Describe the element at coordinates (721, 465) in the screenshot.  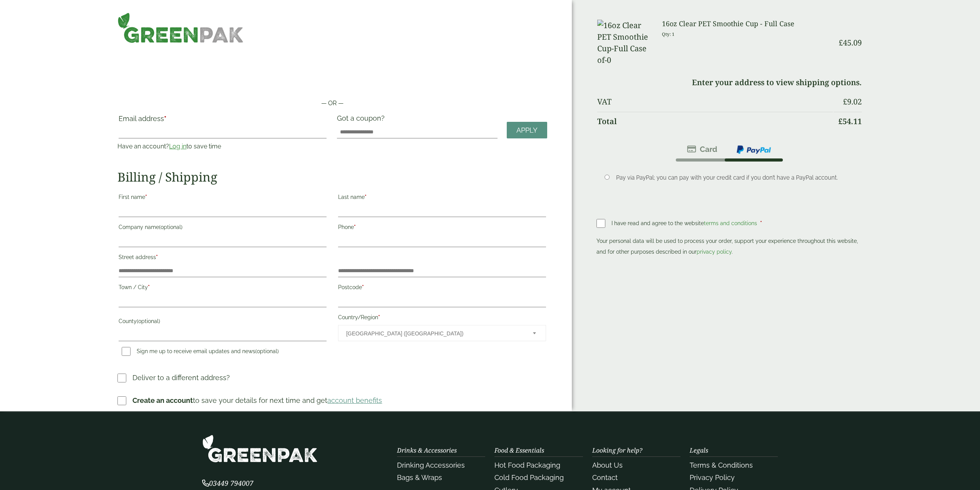
I see `a: Terms & Conditions` at that location.